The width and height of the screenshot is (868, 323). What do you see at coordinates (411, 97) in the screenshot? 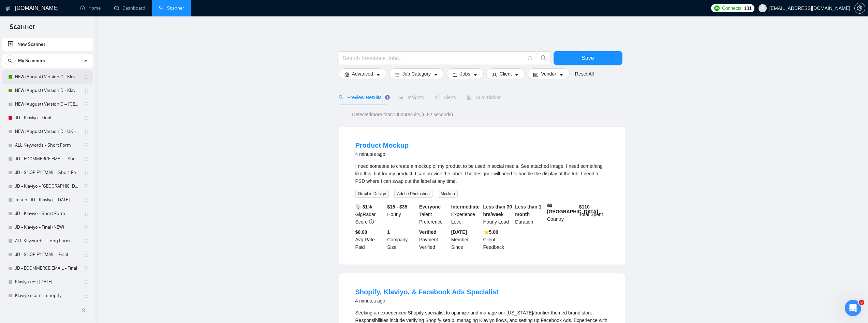
I see `span: Insights` at bounding box center [411, 97].